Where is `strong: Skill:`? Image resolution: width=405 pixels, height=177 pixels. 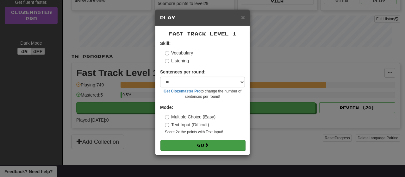 strong: Skill: is located at coordinates (165, 43).